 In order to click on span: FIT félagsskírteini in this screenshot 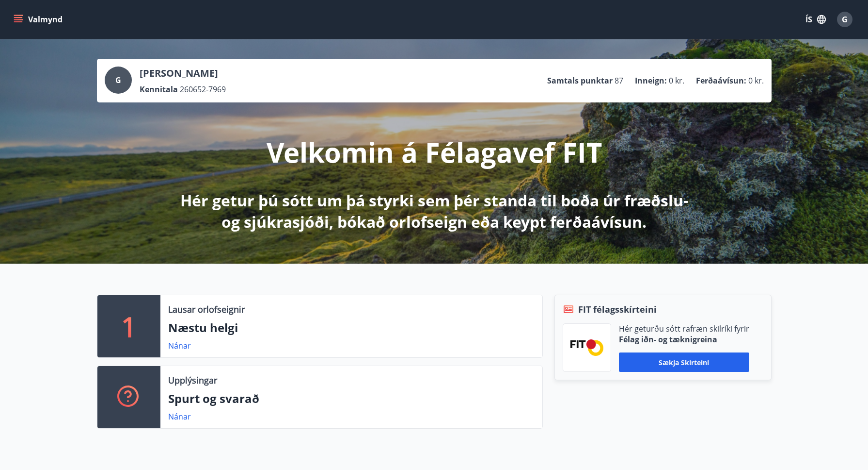, I will do `click(618, 309)`.